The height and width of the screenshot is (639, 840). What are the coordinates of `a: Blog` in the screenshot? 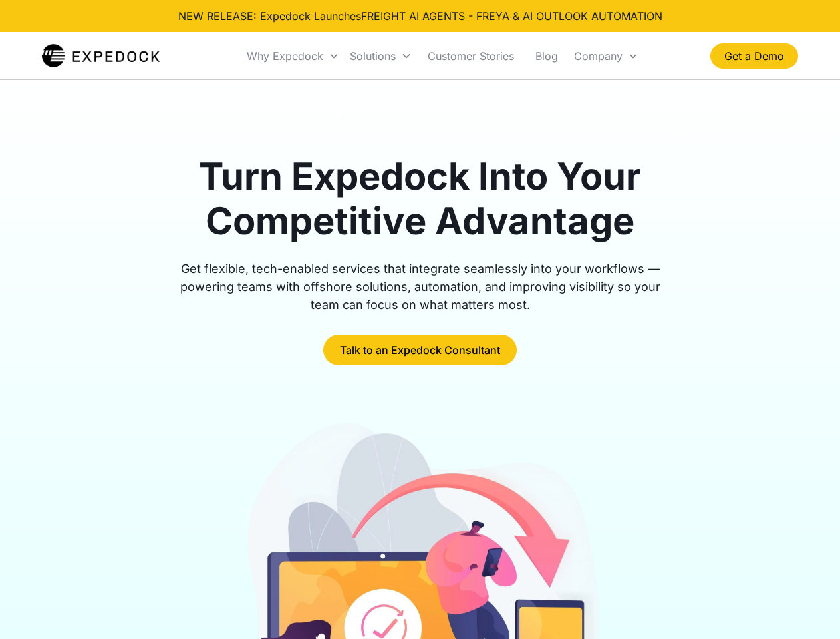 It's located at (547, 56).